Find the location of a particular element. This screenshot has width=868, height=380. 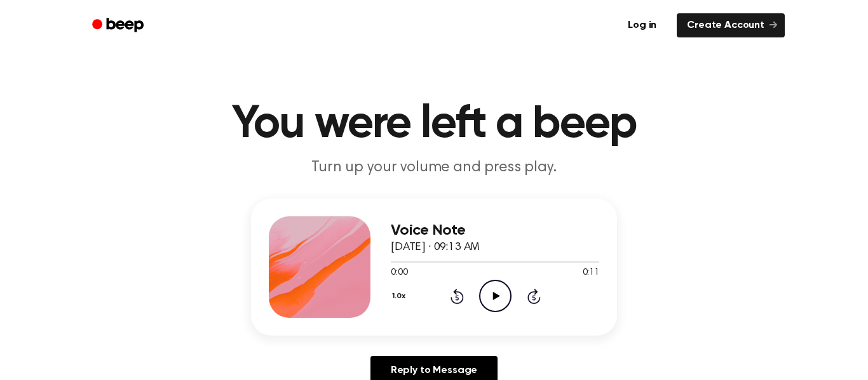

span: 0:00 is located at coordinates (399, 273).